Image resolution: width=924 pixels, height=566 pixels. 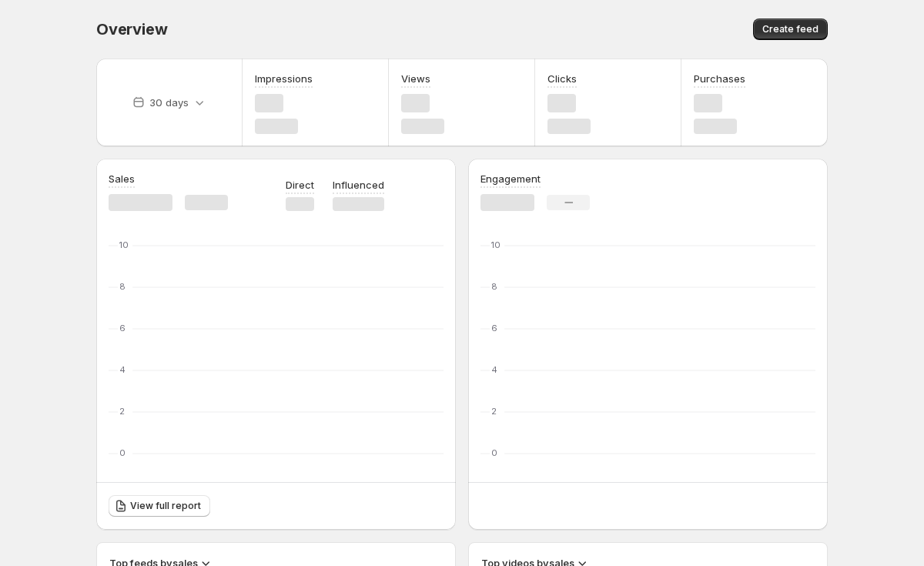 What do you see at coordinates (166, 506) in the screenshot?
I see `span: View full report` at bounding box center [166, 506].